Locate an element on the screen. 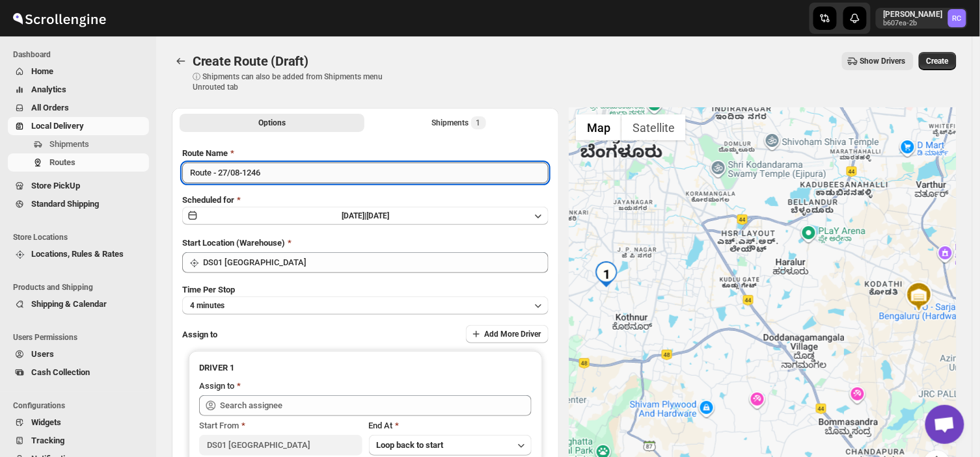 The image size is (980, 457). button: Shipping & Calendar is located at coordinates (78, 304).